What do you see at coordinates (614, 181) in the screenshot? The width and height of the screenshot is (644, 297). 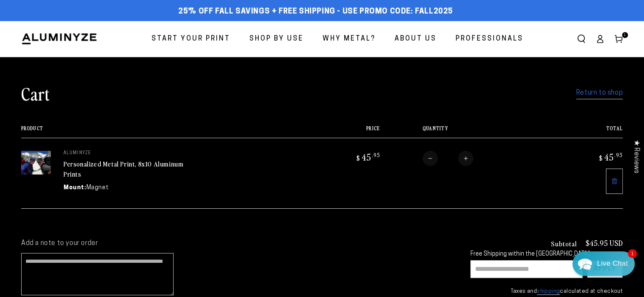 I see `a: Remove 8"x10" Rectangle White Glossy Aluminyzed Photo` at bounding box center [614, 181].